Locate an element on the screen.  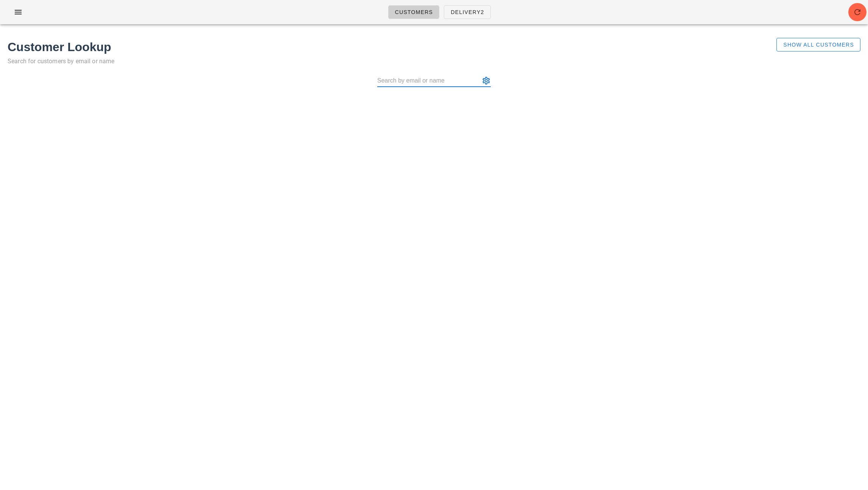
span: Delivery2 is located at coordinates (467, 12).